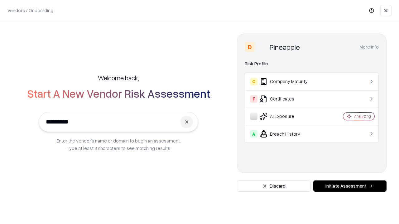  I want to click on button: Initiate Assessment, so click(349, 186).